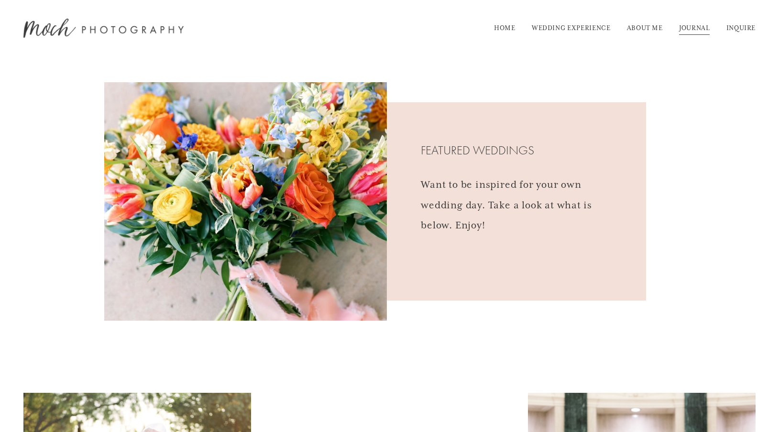 This screenshot has height=432, width=779. What do you see at coordinates (645, 28) in the screenshot?
I see `a: ABOUT ME` at bounding box center [645, 28].